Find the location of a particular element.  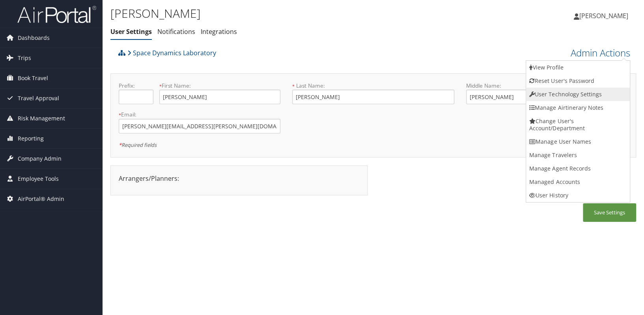

a: Managed Accounts is located at coordinates (577, 182).